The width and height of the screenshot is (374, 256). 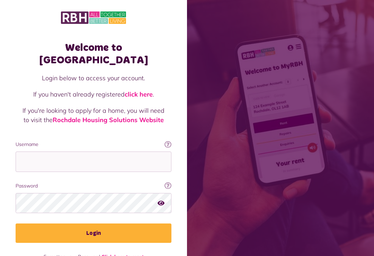 I want to click on a: click here, so click(x=139, y=94).